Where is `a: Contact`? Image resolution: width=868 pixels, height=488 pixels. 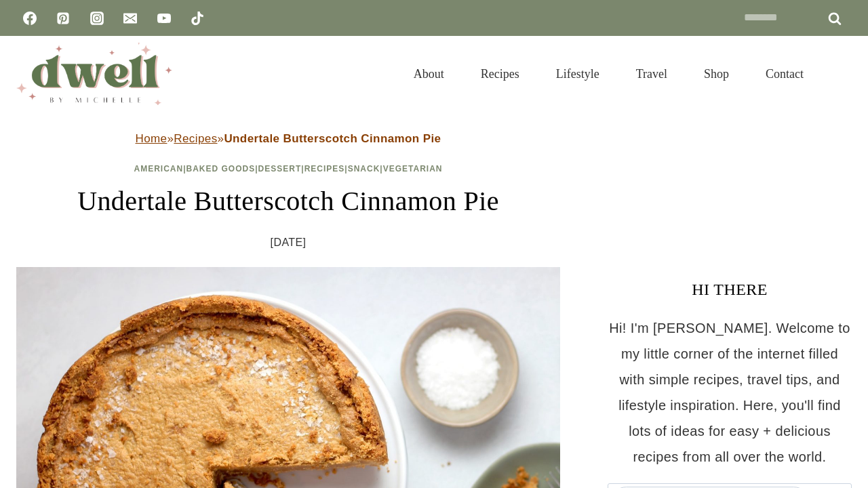 a: Contact is located at coordinates (784, 74).